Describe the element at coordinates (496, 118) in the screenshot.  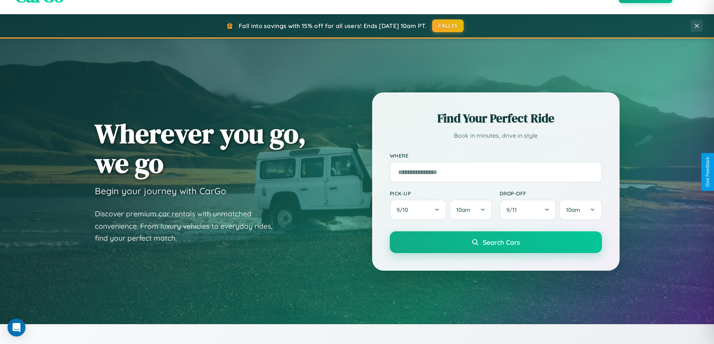
I see `h2: Find Your Perfect Ride` at that location.